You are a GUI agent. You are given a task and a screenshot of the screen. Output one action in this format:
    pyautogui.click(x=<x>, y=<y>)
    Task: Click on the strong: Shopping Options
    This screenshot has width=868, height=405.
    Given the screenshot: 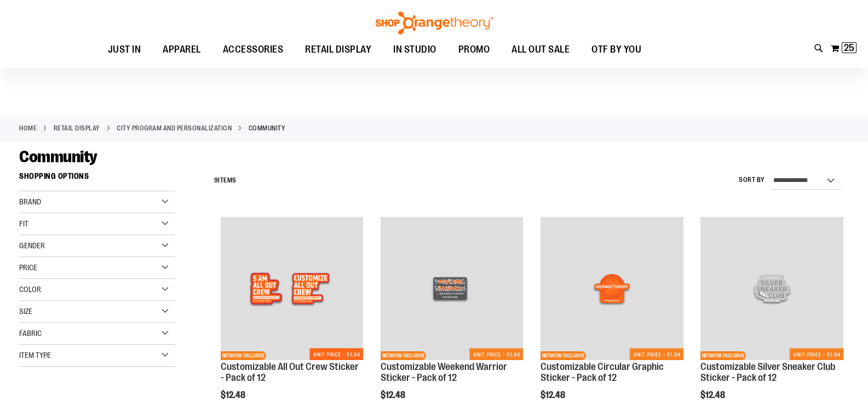 What is the action you would take?
    pyautogui.click(x=97, y=179)
    